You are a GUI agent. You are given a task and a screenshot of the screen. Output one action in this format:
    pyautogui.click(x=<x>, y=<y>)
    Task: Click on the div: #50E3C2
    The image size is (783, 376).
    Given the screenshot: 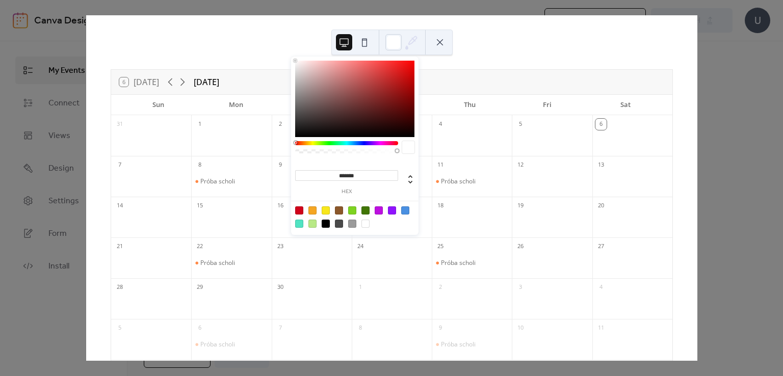 What is the action you would take?
    pyautogui.click(x=299, y=224)
    